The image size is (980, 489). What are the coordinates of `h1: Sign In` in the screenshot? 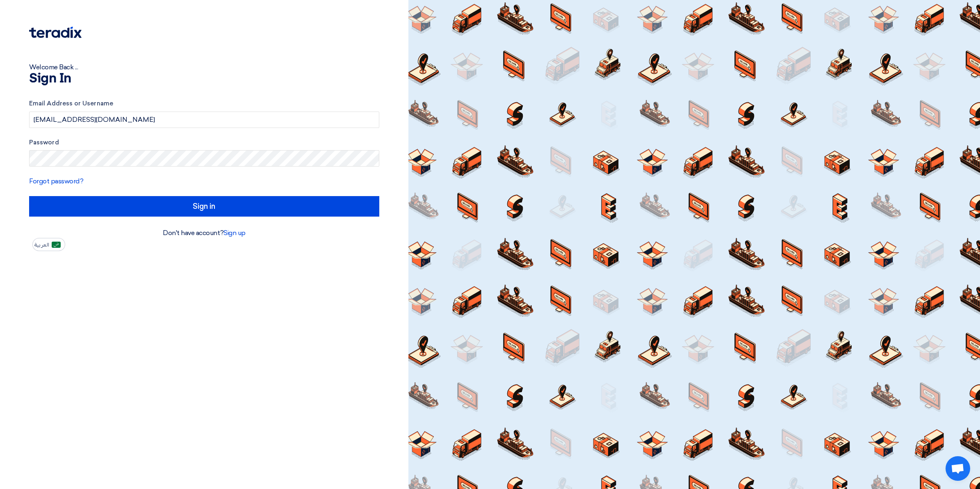 It's located at (205, 79).